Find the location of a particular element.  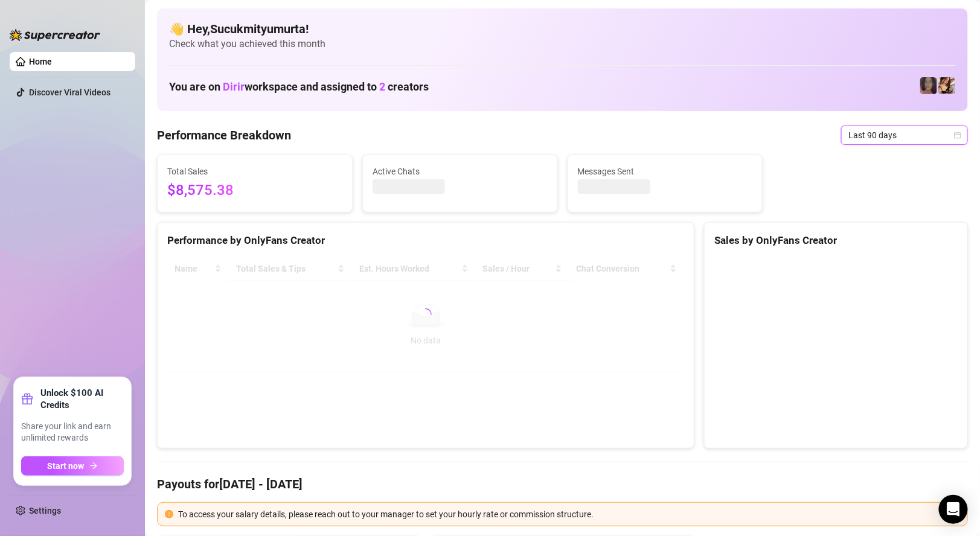

div: To access your salary details, please reach out to your manager to set your hourly rate or commis... is located at coordinates (569, 514).